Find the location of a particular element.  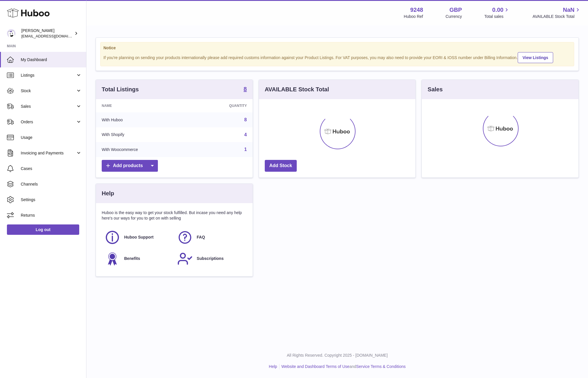

a: Website and Dashboard Terms of Use is located at coordinates (316, 367).